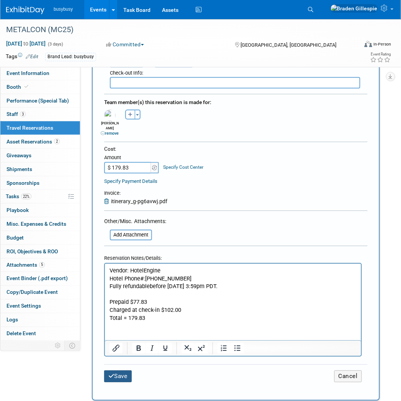 The image size is (401, 401). Describe the element at coordinates (38, 101) in the screenshot. I see `span: Performance (Special Tab)` at that location.